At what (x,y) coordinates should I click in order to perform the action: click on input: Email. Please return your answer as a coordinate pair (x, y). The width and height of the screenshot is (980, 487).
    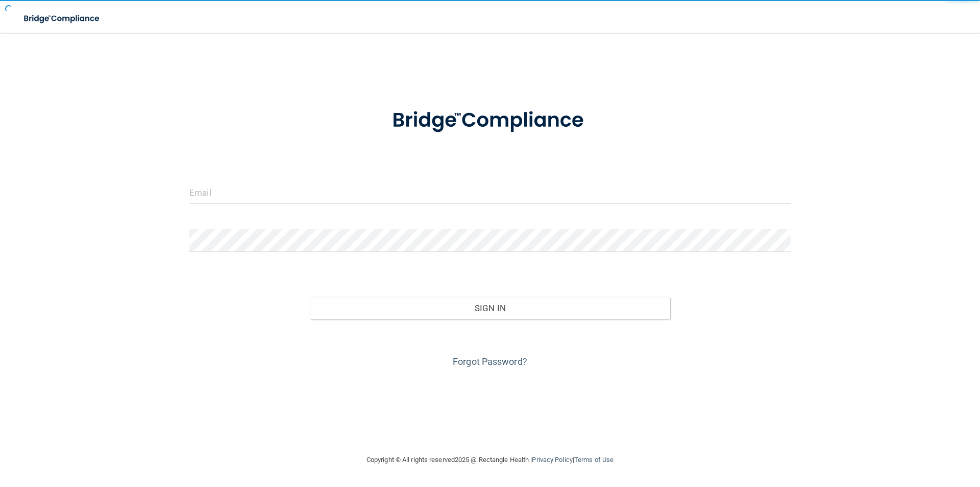
    Looking at the image, I should click on (490, 192).